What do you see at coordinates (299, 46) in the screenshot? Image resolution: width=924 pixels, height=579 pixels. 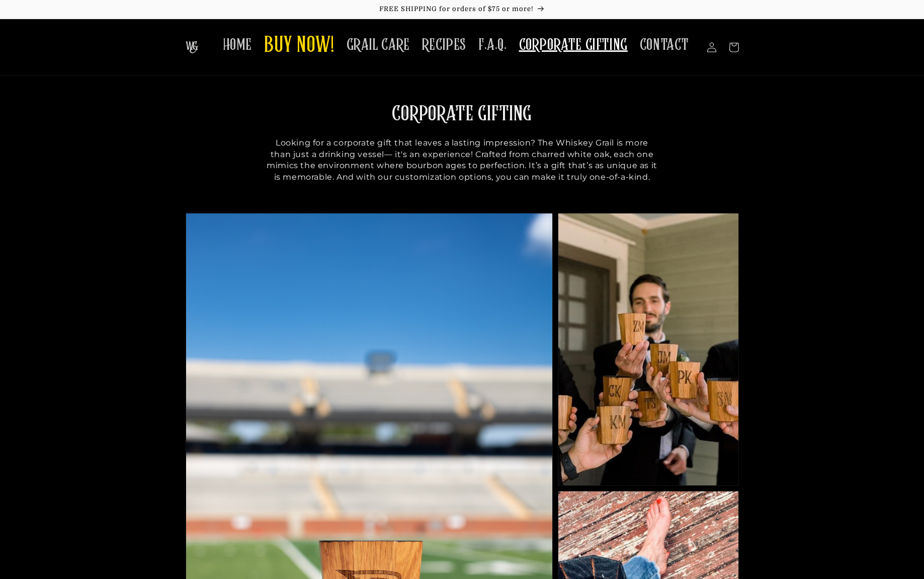 I see `span: BUY NOW!` at bounding box center [299, 46].